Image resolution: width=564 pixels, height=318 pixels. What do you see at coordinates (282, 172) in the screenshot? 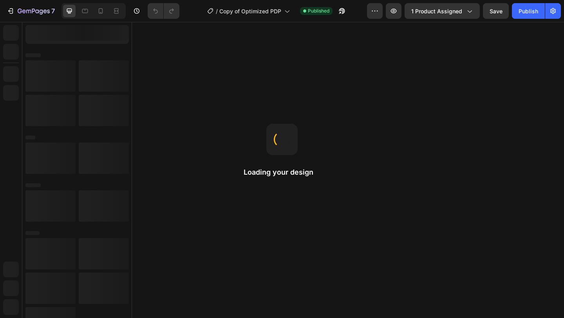
I see `h2: Loading your design` at bounding box center [282, 172].